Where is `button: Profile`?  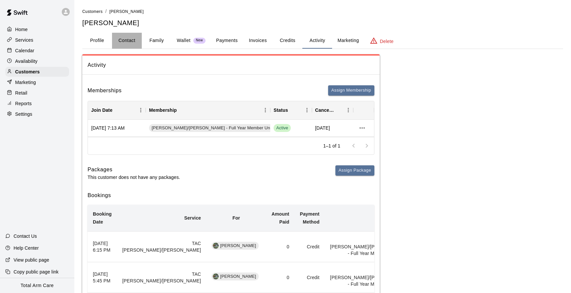 button: Profile is located at coordinates (97, 41).